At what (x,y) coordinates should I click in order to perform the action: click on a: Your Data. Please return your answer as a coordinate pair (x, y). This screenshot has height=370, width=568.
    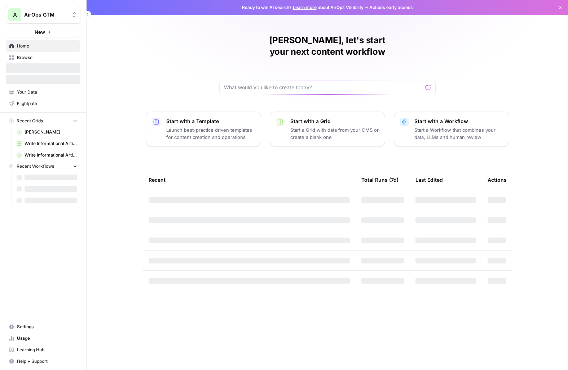
    Looking at the image, I should click on (43, 92).